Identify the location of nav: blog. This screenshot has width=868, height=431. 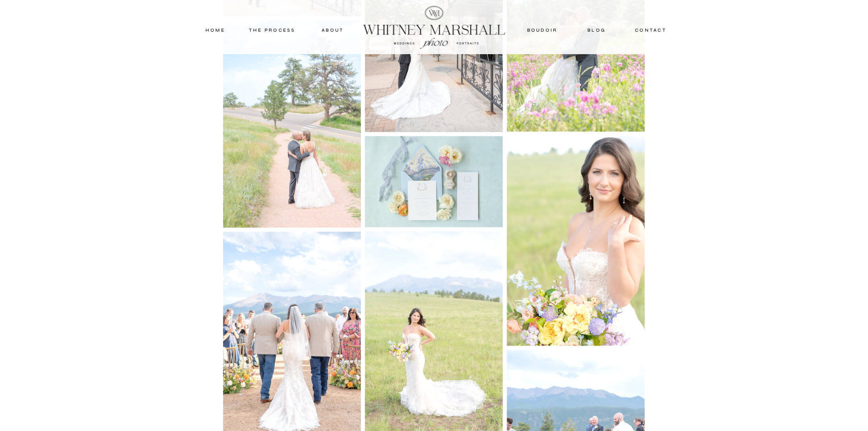
(597, 30).